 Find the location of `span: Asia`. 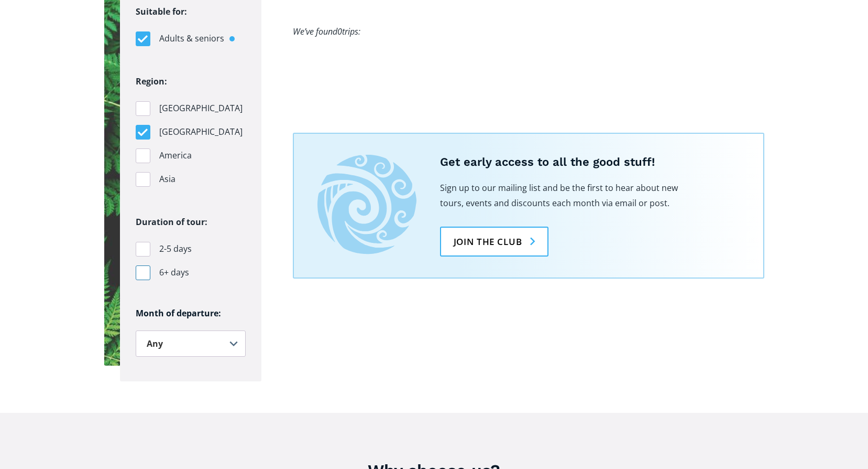

span: Asia is located at coordinates (167, 179).